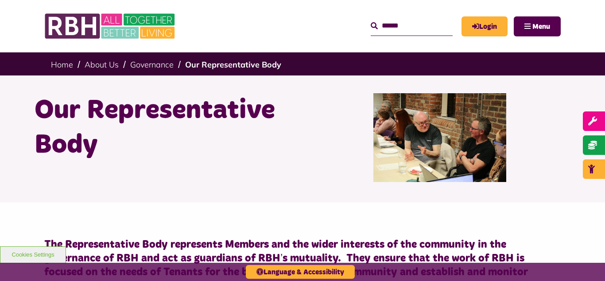 The image size is (605, 281). Describe the element at coordinates (152, 64) in the screenshot. I see `a: Governance` at that location.